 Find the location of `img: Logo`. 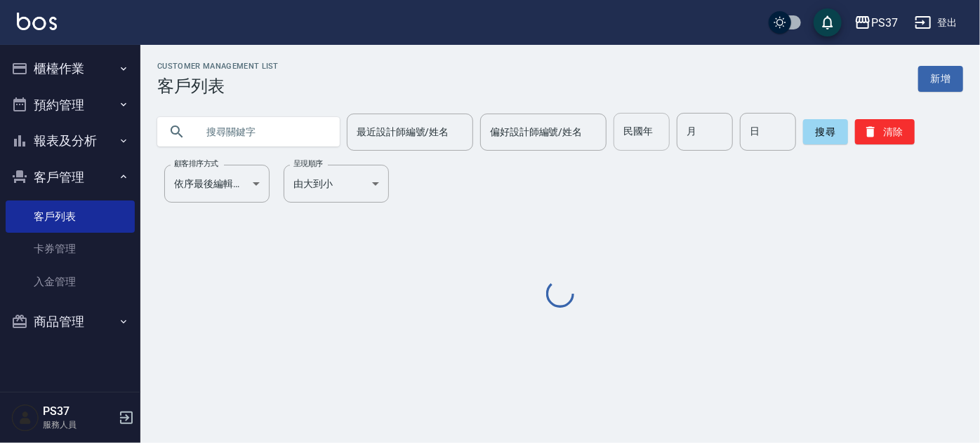

img: Logo is located at coordinates (37, 21).